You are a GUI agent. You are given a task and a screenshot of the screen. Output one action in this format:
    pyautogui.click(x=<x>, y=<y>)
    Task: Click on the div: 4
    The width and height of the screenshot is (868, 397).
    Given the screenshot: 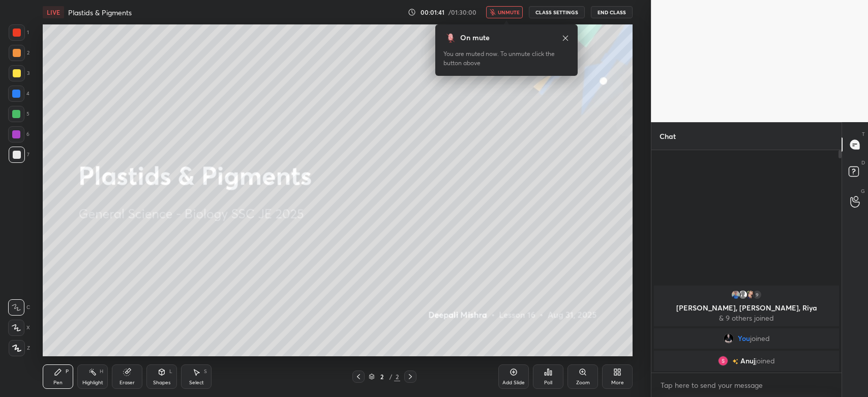 What is the action you would take?
    pyautogui.click(x=19, y=93)
    